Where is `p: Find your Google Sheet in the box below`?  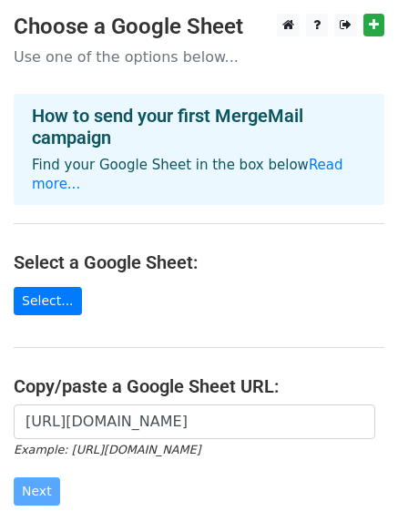 p: Find your Google Sheet in the box below is located at coordinates (198, 175).